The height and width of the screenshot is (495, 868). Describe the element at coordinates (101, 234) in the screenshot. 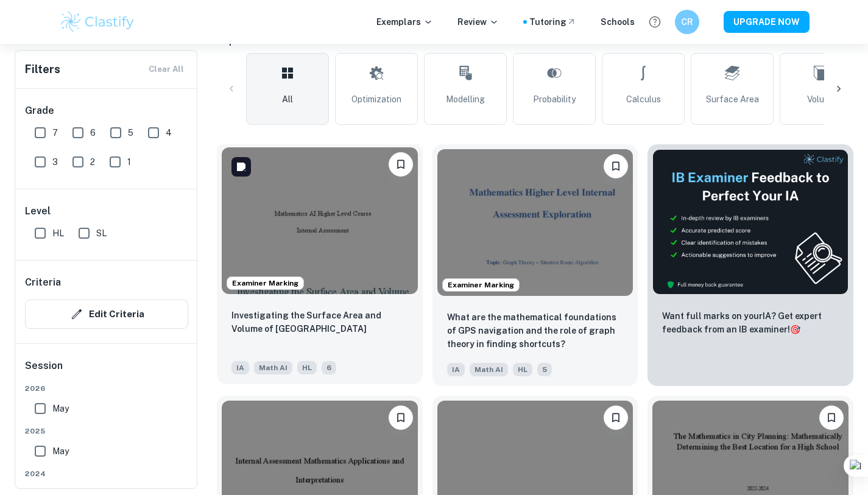

I see `span: SL` at that location.